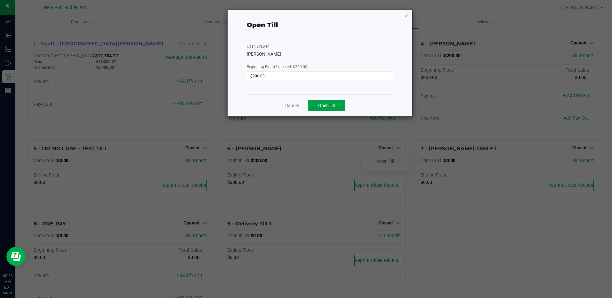  What do you see at coordinates (292, 106) in the screenshot?
I see `a: Cancel` at bounding box center [292, 106].